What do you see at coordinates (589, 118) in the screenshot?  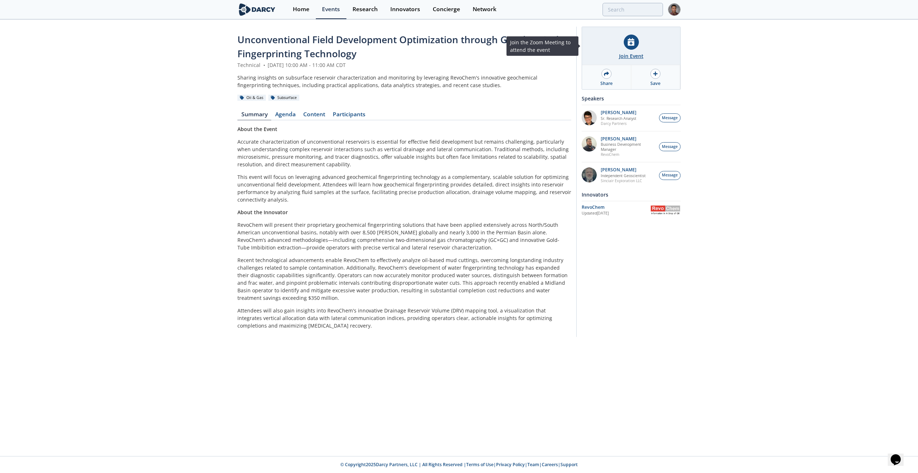 I see `img: pfbUXw5ZTiaeWmDt62ge` at bounding box center [589, 118].